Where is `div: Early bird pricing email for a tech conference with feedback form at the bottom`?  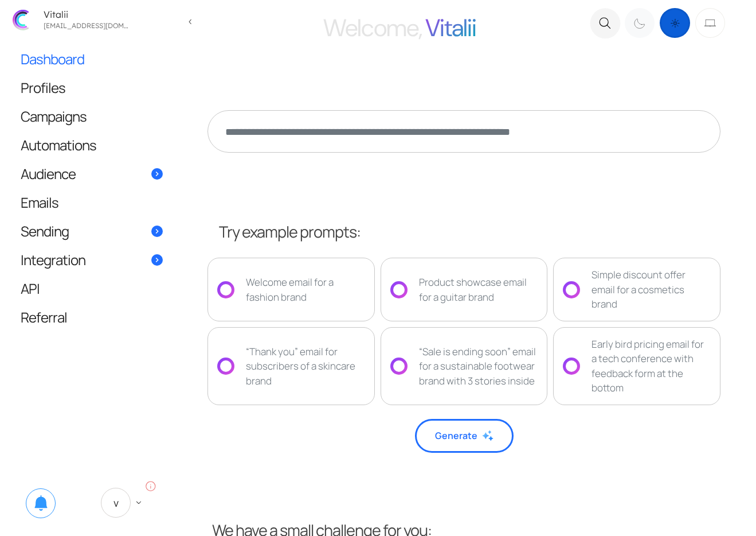 div: Early bird pricing email for a tech conference with feedback form at the bottom is located at coordinates (651, 366).